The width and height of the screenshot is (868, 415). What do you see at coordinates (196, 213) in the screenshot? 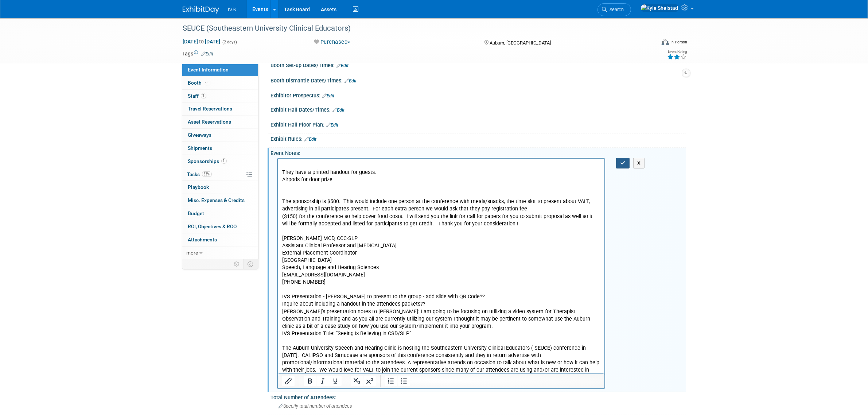
I see `span: Budget` at bounding box center [196, 213].